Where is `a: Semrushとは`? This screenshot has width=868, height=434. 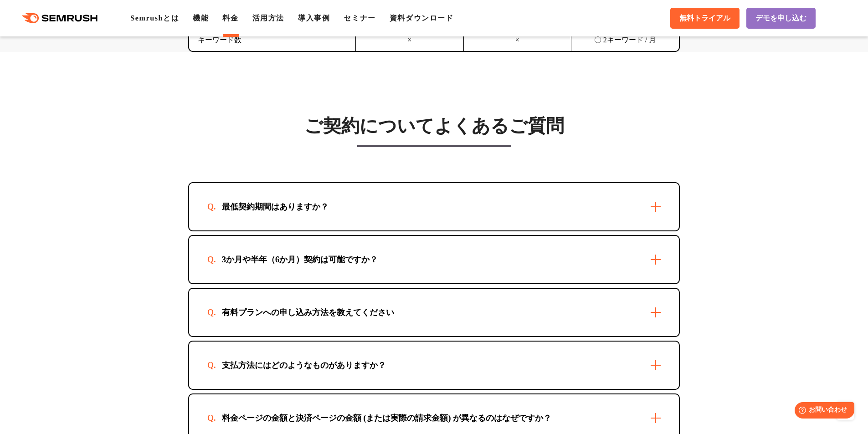
a: Semrushとは is located at coordinates (154, 18).